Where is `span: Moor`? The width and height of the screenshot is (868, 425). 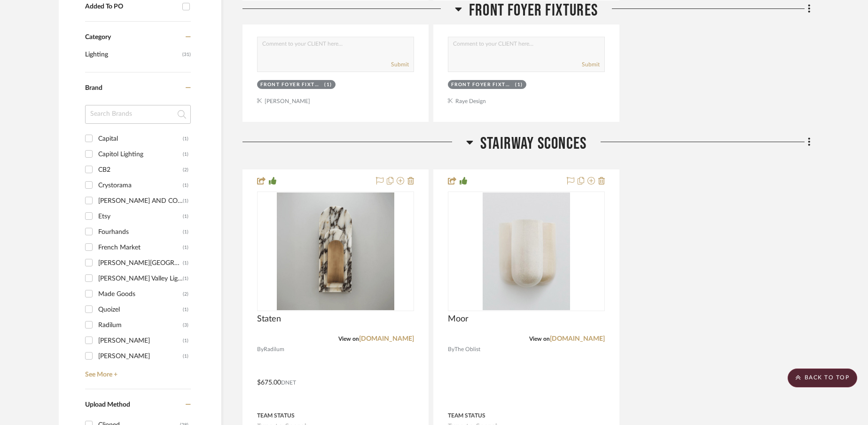
span: Moor is located at coordinates (458, 319).